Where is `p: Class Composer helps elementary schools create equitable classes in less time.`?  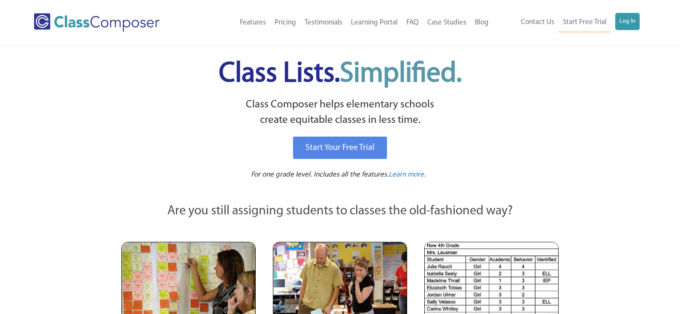
p: Class Composer helps elementary schools create equitable classes in less time. is located at coordinates (340, 112).